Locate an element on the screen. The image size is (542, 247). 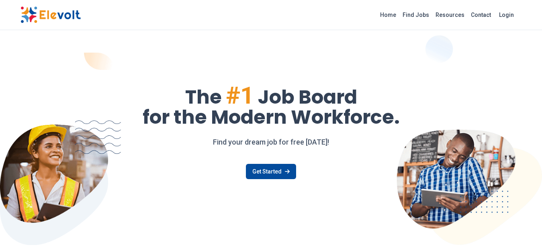
img: Elevolt is located at coordinates (51, 15).